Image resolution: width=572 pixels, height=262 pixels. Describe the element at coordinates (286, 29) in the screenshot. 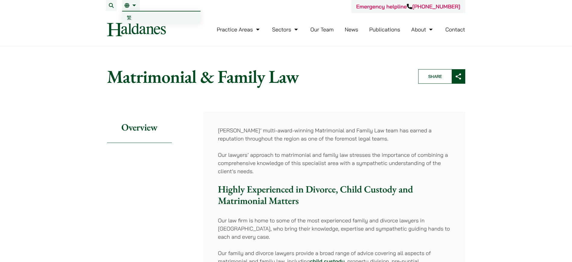

I see `a: Sectors` at that location.